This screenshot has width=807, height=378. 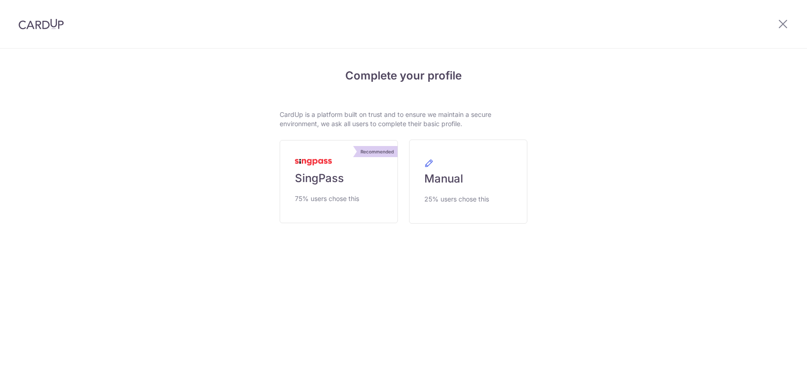 I want to click on a: Manual 25% users chose this, so click(x=468, y=182).